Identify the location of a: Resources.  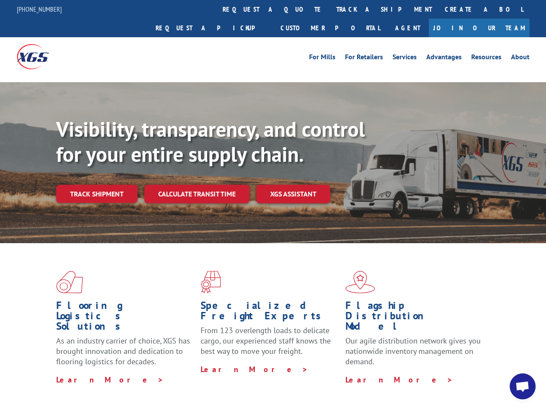
(487, 58).